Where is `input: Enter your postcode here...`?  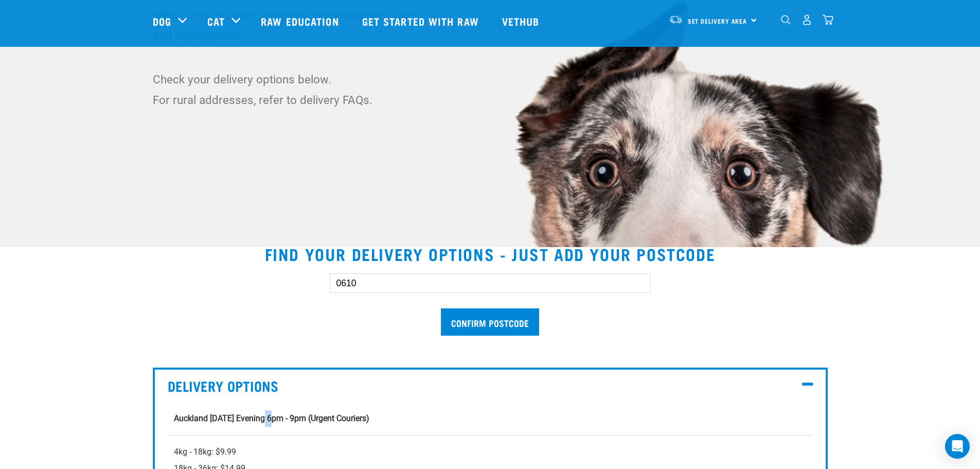 input: Enter your postcode here... is located at coordinates (491, 284).